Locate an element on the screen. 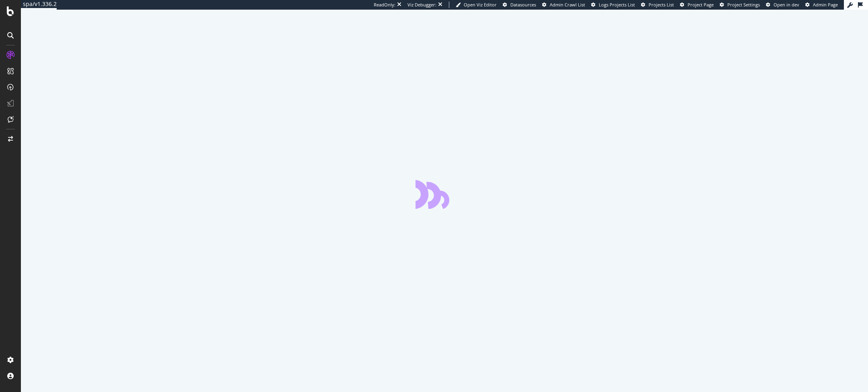 The width and height of the screenshot is (868, 392). a: Open in dev is located at coordinates (782, 5).